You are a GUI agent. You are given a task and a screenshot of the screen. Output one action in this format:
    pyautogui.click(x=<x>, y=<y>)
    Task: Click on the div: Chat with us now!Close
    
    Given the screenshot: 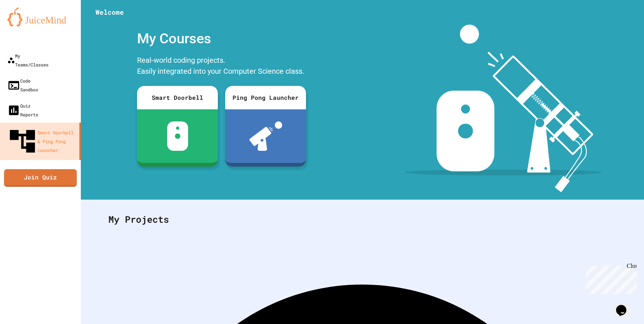 What is the action you would take?
    pyautogui.click(x=27, y=24)
    